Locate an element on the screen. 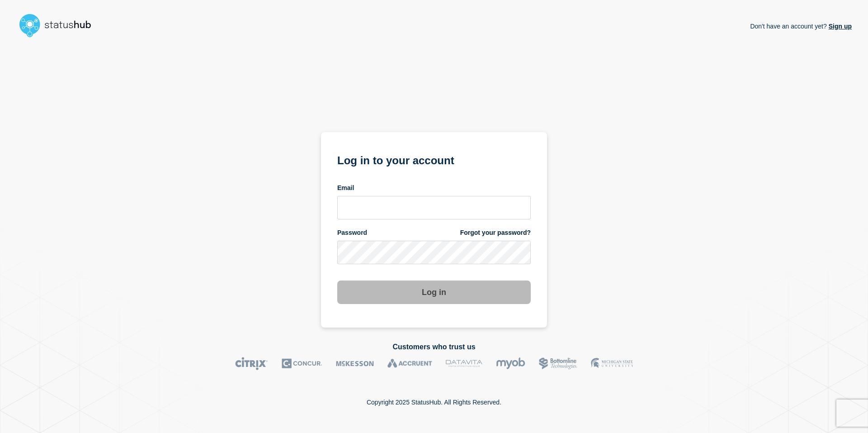 The image size is (868, 433). a: Forgot your password? is located at coordinates (496, 233).